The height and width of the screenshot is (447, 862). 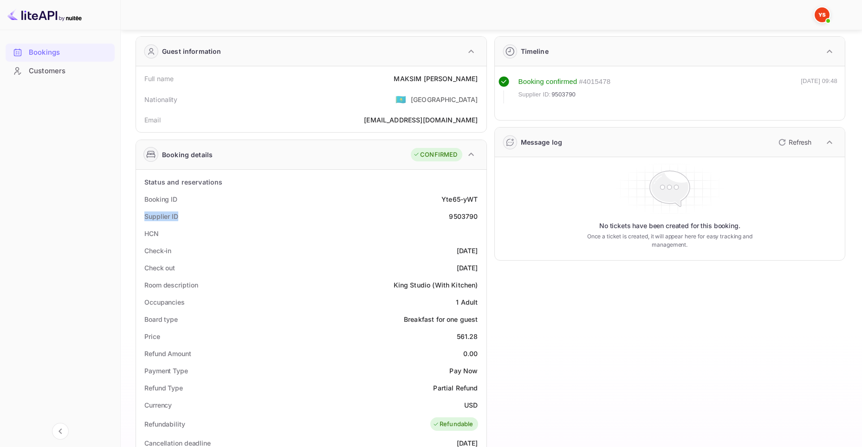 What do you see at coordinates (171, 285) in the screenshot?
I see `div: Room description` at bounding box center [171, 285].